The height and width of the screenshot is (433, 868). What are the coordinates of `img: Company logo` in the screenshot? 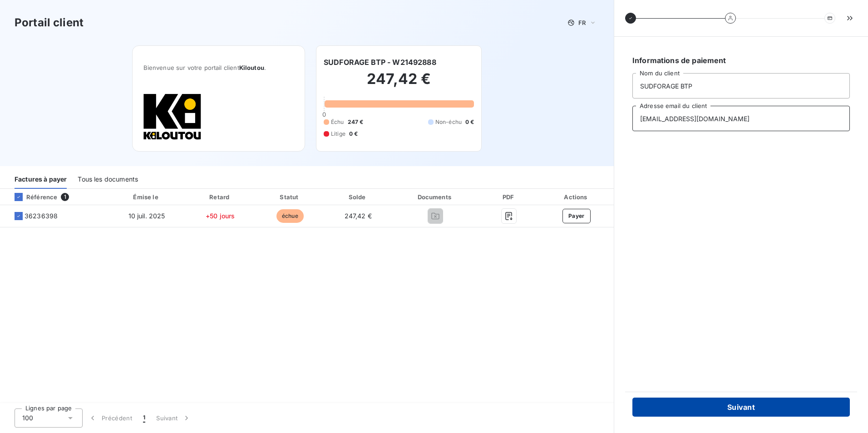 It's located at (172, 116).